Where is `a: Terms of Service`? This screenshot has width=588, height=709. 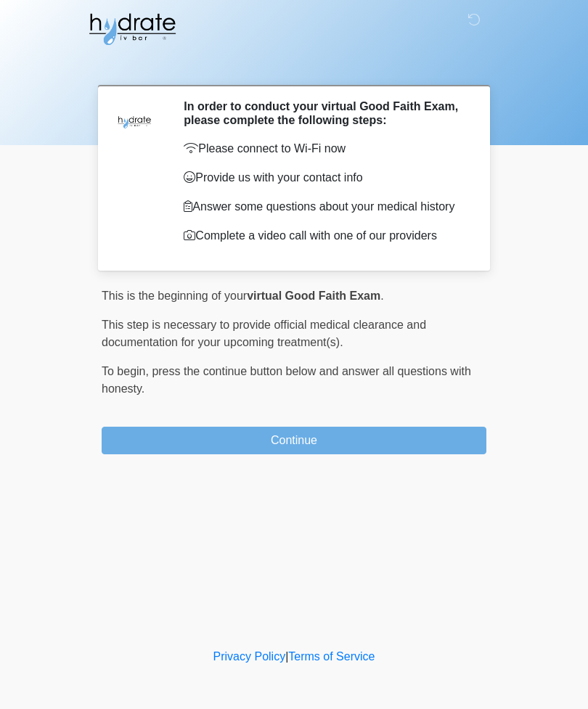
a: Terms of Service is located at coordinates (331, 655).